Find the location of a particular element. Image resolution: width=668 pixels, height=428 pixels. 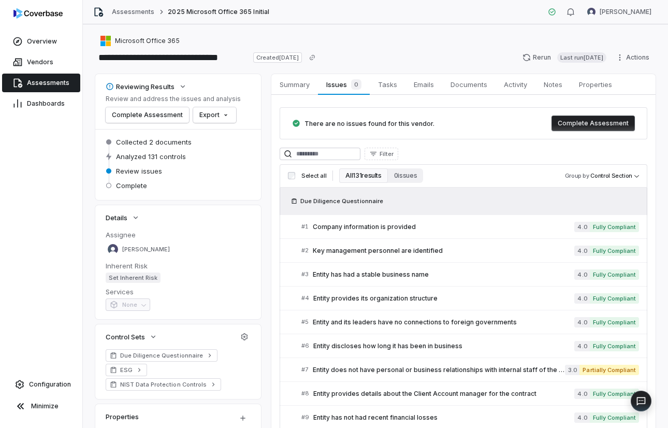

button: Details is located at coordinates (123, 218).